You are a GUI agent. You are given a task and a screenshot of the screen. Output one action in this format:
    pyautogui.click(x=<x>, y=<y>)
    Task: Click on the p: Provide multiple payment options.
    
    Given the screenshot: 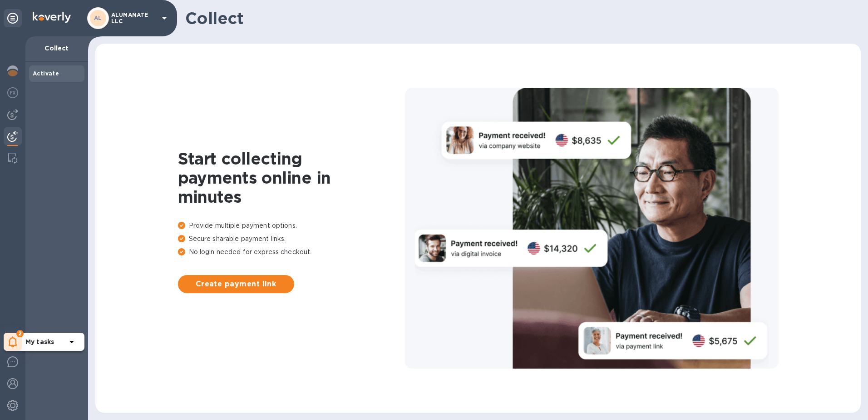 What is the action you would take?
    pyautogui.click(x=292, y=225)
    